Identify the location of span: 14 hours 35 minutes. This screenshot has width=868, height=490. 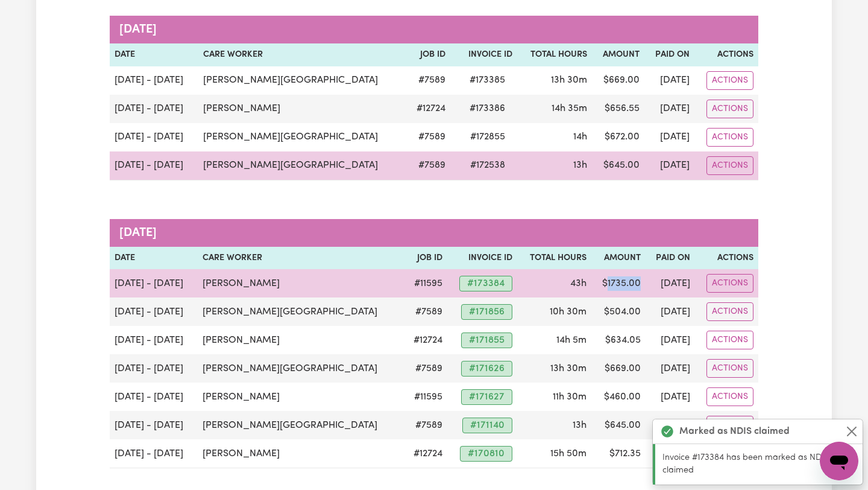
(569, 108).